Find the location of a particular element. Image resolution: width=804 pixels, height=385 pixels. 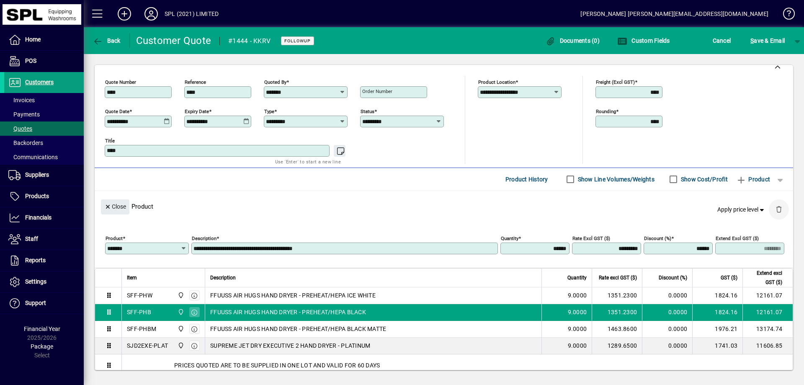

mat-label: Quoted by is located at coordinates (275, 82).